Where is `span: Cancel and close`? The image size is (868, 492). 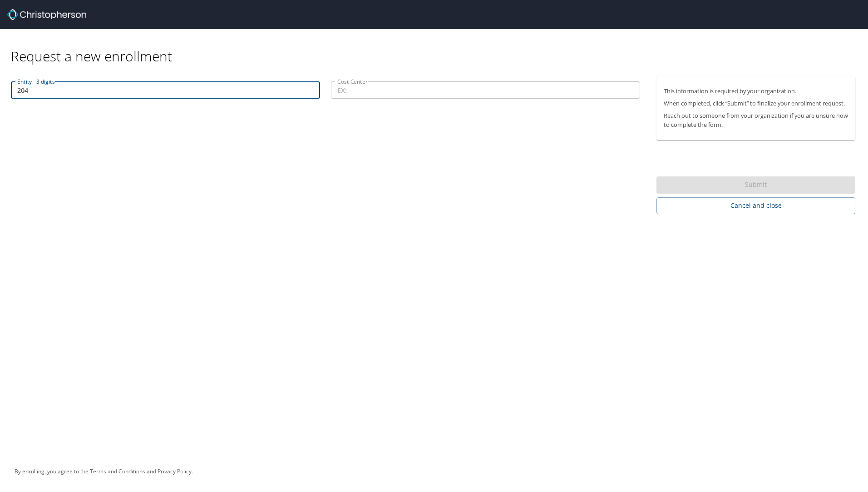 span: Cancel and close is located at coordinates (756, 205).